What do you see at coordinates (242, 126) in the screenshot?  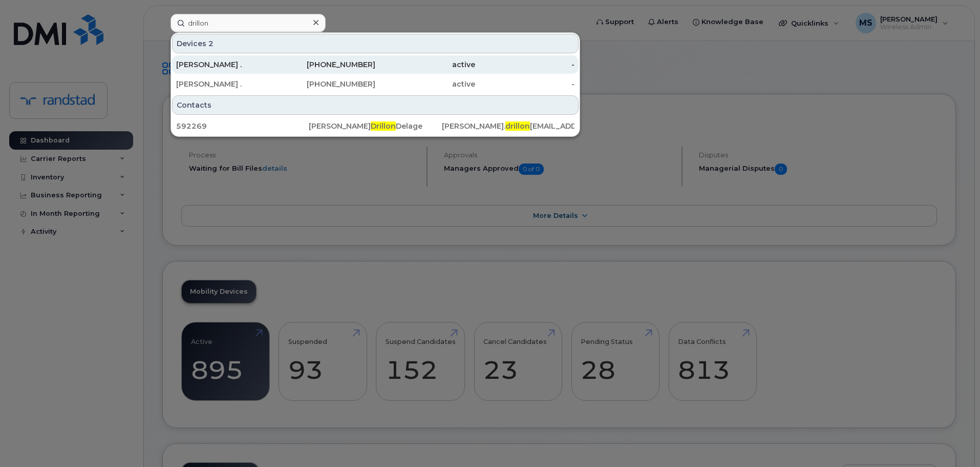 I see `div: 592269` at bounding box center [242, 126].